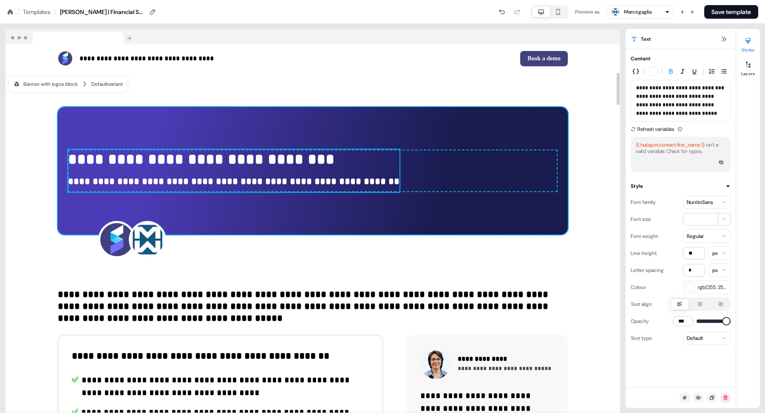 The image size is (765, 413). Describe the element at coordinates (587, 12) in the screenshot. I see `div: Preview as` at that location.